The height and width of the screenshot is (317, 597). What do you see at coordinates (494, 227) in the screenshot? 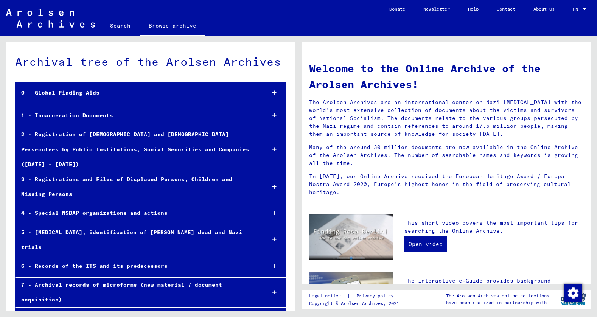
I see `p: This short video covers the most important tips for searching the Online Archive.` at bounding box center [494, 227].